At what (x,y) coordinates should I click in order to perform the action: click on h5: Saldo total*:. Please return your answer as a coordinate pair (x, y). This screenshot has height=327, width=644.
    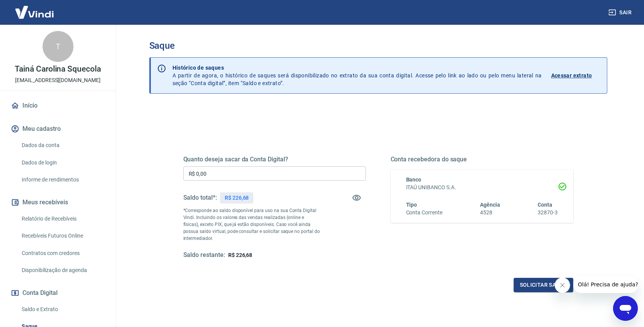
    Looking at the image, I should click on (200, 198).